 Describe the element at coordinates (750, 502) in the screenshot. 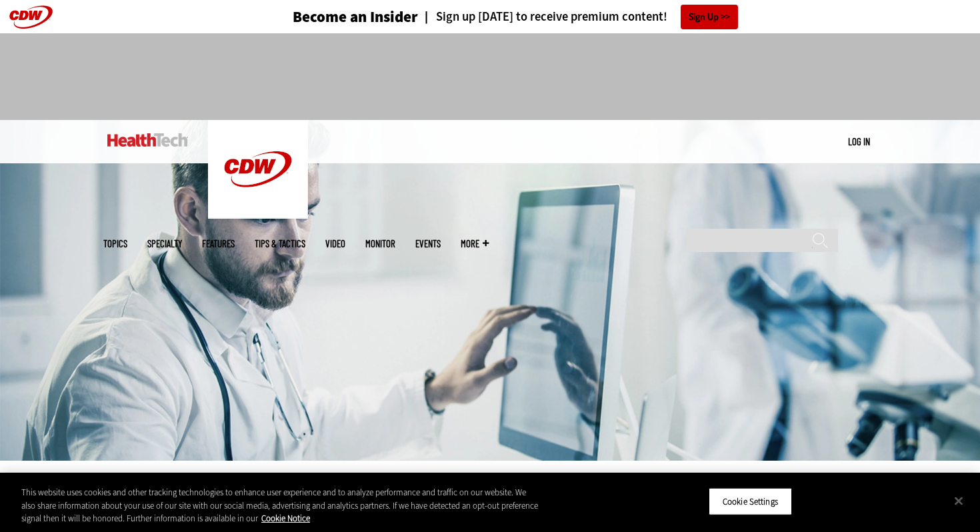

I see `button: Cookie Settings` at that location.